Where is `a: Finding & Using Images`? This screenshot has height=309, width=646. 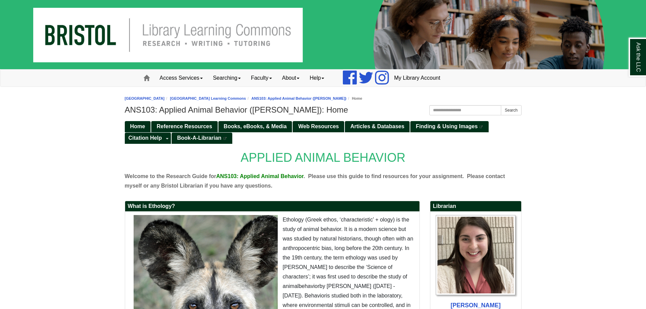 a: Finding & Using Images is located at coordinates (449, 127).